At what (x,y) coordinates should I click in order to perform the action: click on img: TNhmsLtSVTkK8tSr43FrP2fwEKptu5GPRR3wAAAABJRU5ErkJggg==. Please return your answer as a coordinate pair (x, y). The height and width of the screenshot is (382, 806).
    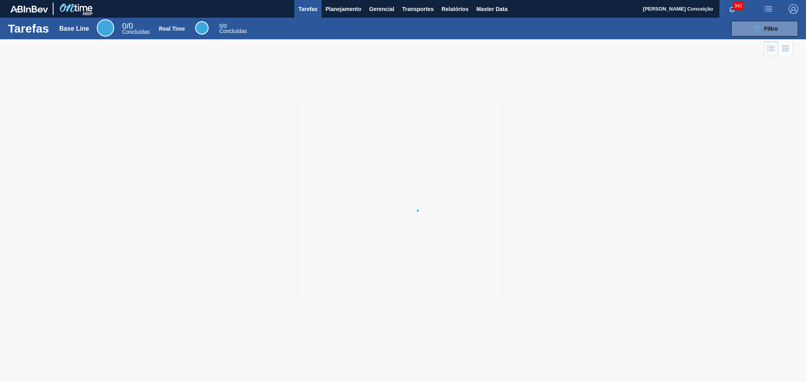
    Looking at the image, I should click on (29, 9).